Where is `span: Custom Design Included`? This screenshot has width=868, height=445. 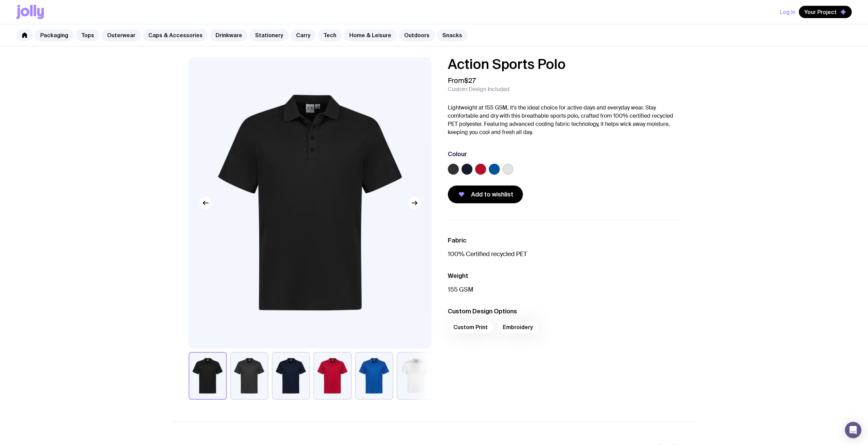
span: Custom Design Included is located at coordinates (478, 90).